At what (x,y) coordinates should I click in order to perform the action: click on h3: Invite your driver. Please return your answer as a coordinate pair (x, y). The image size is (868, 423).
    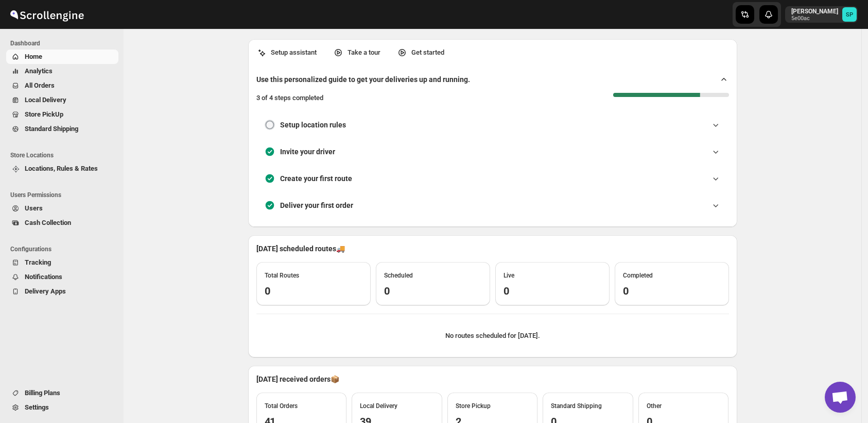
    Looking at the image, I should click on (308, 152).